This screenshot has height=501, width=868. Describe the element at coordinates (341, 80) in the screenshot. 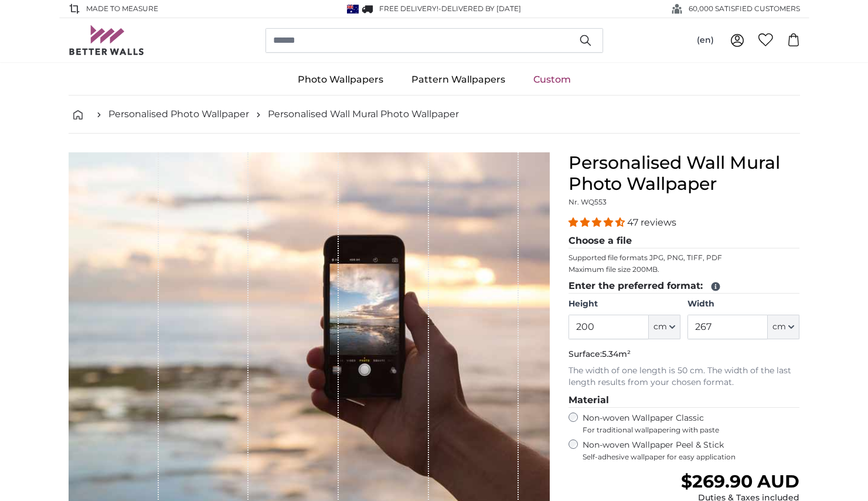

I see `a: Photo Wallpapers` at that location.